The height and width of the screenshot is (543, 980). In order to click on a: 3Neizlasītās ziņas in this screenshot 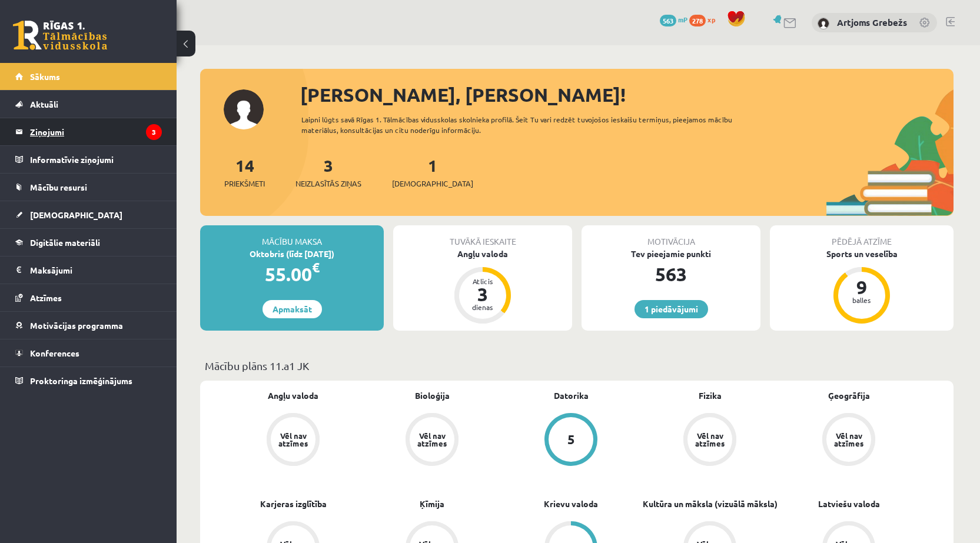, I will do `click(329, 172)`.